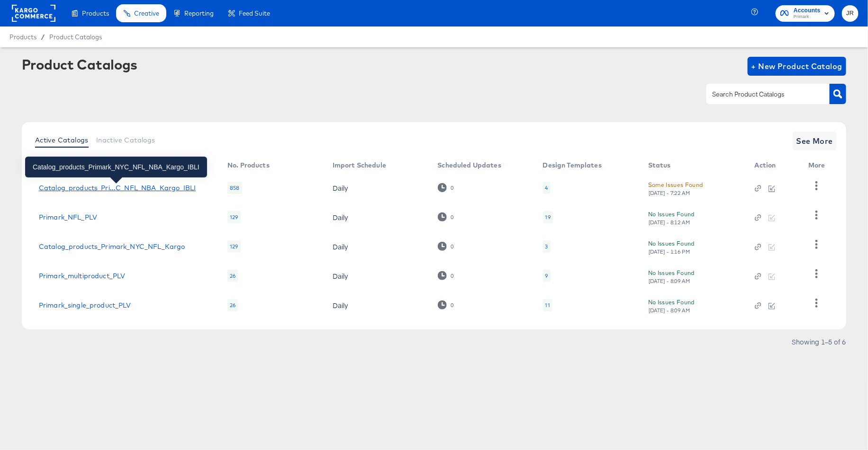  I want to click on button: + New Product Catalog, so click(797, 66).